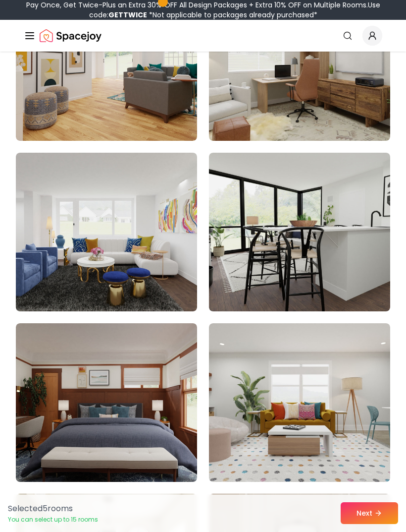 Image resolution: width=406 pixels, height=532 pixels. Describe the element at coordinates (203, 36) in the screenshot. I see `nav: Global` at that location.